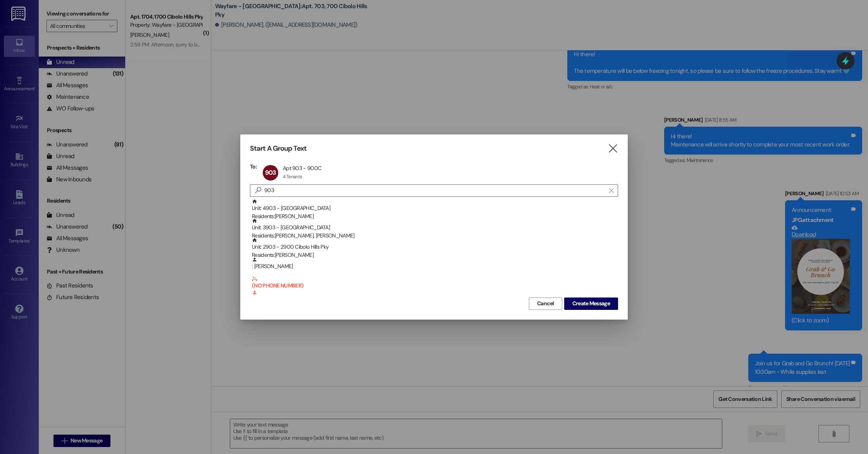 The image size is (868, 454). I want to click on button: Cancel, so click(546, 303).